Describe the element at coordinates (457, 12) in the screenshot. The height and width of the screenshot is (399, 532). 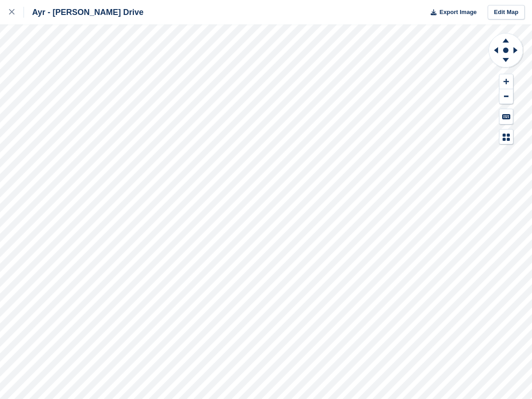
I see `span: Export Image` at that location.